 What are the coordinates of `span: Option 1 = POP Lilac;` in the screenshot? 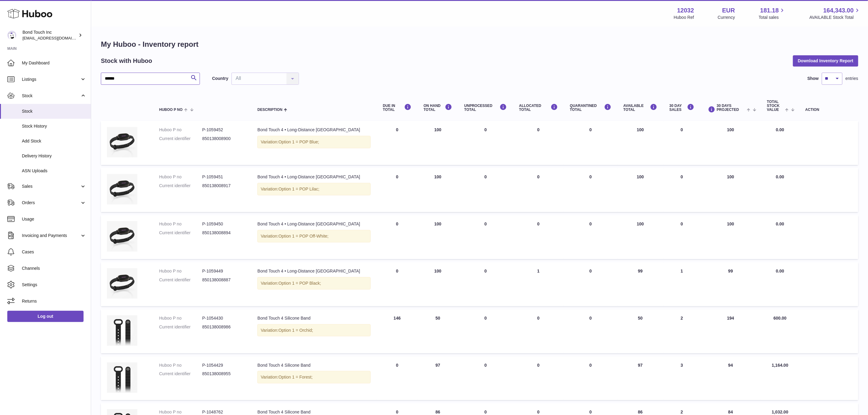 It's located at (299, 189).